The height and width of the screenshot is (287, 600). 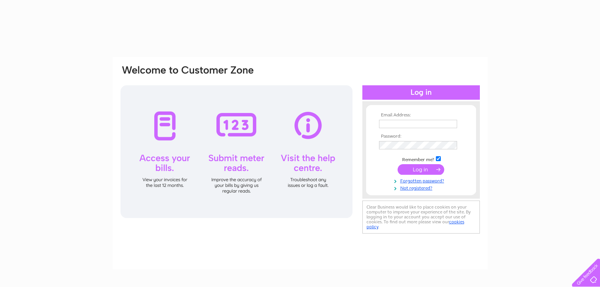 What do you see at coordinates (421, 136) in the screenshot?
I see `th: Password:` at bounding box center [421, 136].